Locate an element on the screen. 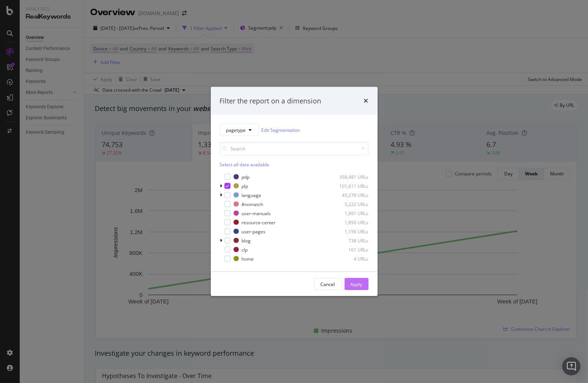  div: plp is located at coordinates (245, 186).